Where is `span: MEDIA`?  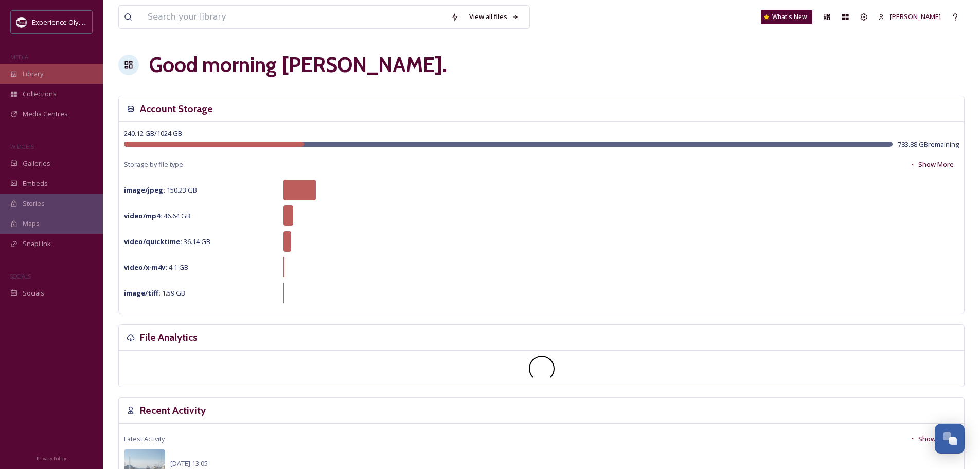
span: MEDIA is located at coordinates (19, 57).